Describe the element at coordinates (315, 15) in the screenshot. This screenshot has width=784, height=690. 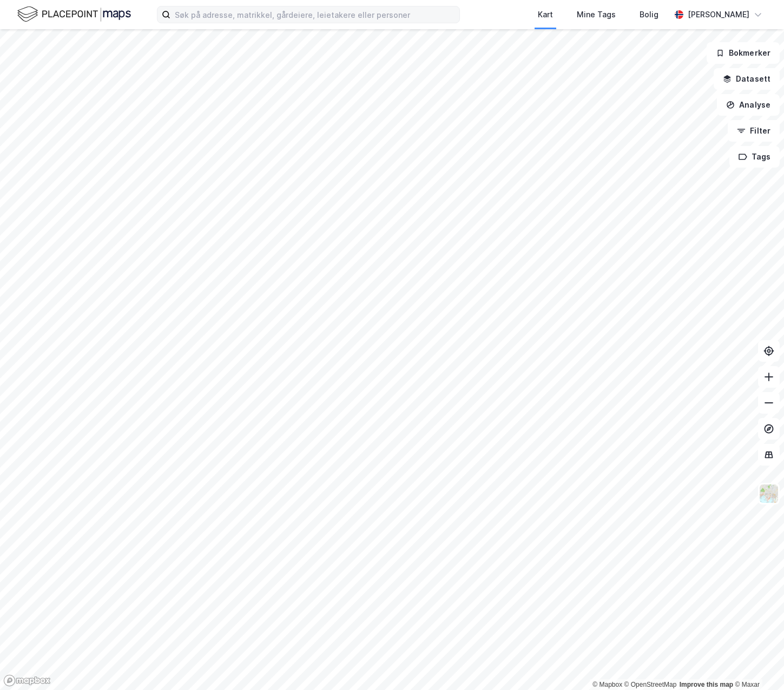
I see `input: Søk på adresse, matrikkel, gårdeiere, leietakere eller personer` at that location.